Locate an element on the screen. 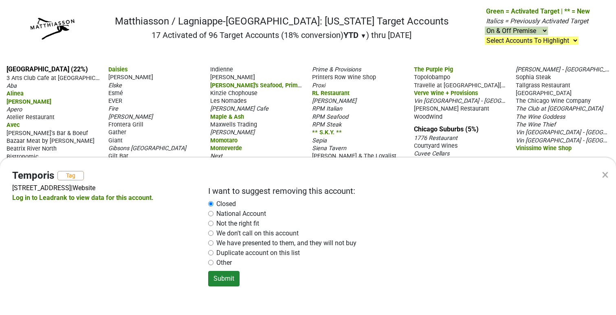 The image size is (616, 315). h2: I want to suggest removing this account: is located at coordinates (398, 191).